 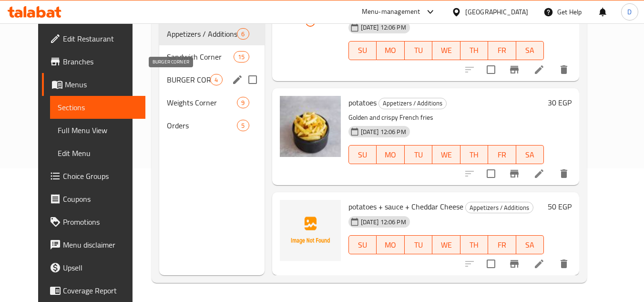 What do you see at coordinates (202, 103) in the screenshot?
I see `span: Weights Corner` at bounding box center [202, 103].